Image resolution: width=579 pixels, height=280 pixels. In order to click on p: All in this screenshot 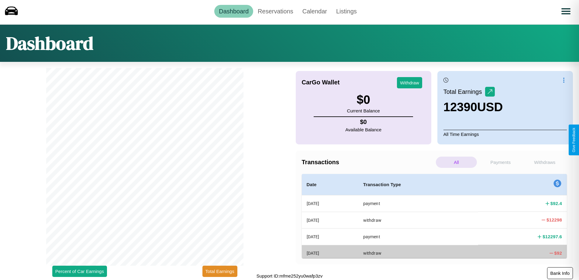, I will do `click(457, 162)`.